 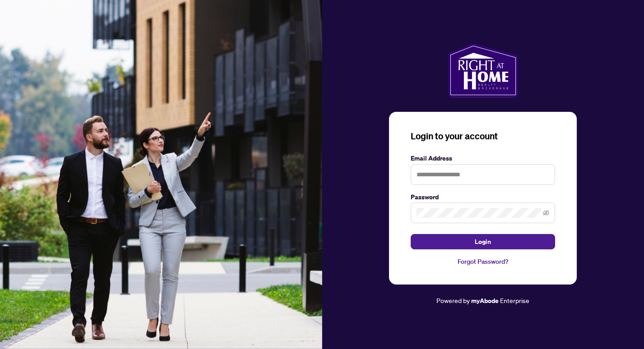 What do you see at coordinates (483, 242) in the screenshot?
I see `span: Login` at bounding box center [483, 242].